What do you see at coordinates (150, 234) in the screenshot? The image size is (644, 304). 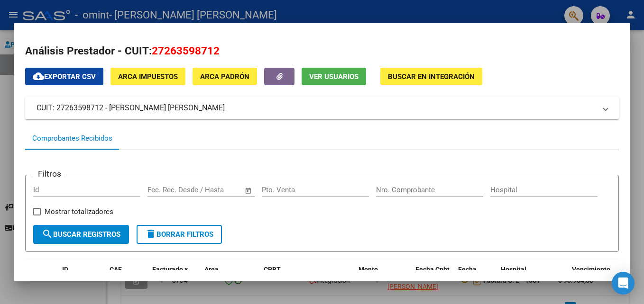 I see `mat-icon: delete` at bounding box center [150, 234].